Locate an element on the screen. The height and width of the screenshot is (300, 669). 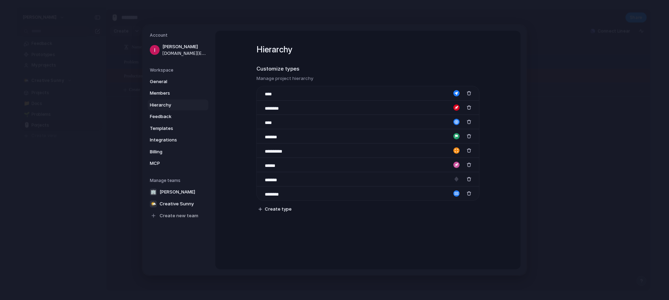
button: Create type is located at coordinates (275, 209).